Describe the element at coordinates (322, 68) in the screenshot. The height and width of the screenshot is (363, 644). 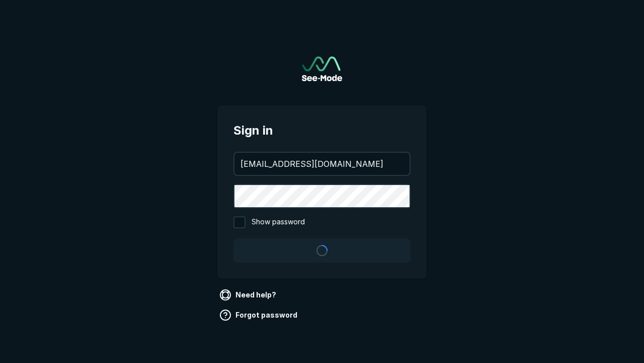
I see `img: See-Mode Logo` at that location.